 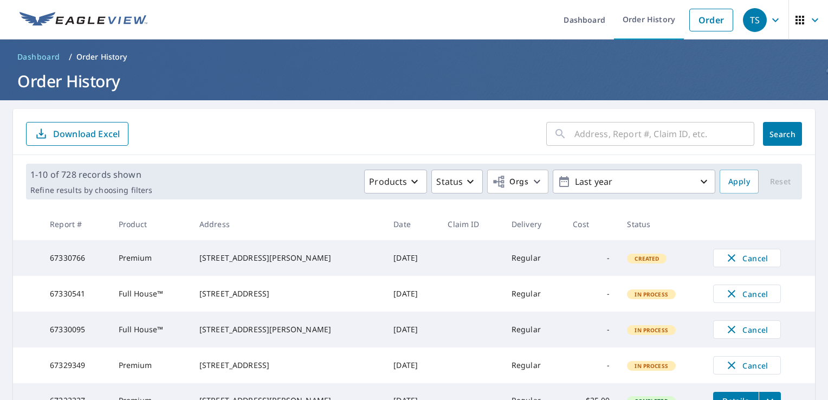 What do you see at coordinates (661, 224) in the screenshot?
I see `th: Status` at bounding box center [661, 224].